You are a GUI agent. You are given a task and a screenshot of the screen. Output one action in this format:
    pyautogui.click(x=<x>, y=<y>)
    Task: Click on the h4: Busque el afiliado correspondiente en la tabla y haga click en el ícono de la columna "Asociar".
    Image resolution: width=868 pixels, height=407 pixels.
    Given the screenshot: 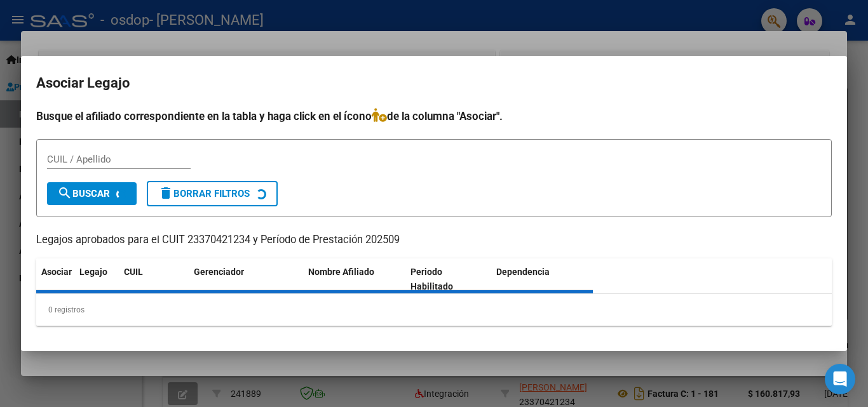 What is the action you would take?
    pyautogui.click(x=434, y=116)
    